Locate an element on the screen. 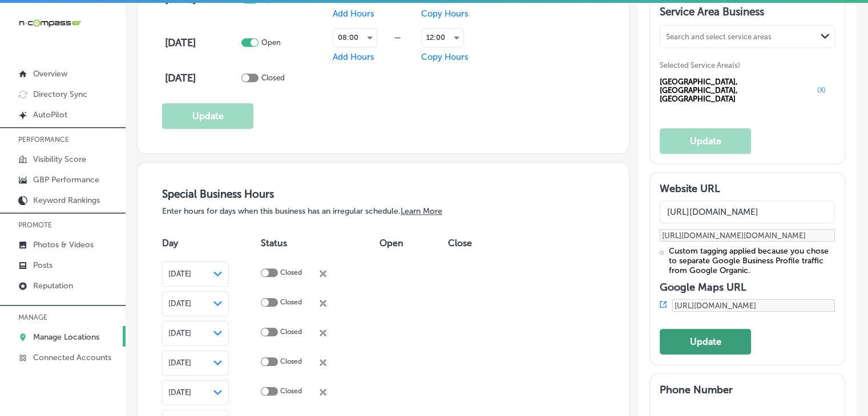 The image size is (868, 416). p: Reputation is located at coordinates (53, 286).